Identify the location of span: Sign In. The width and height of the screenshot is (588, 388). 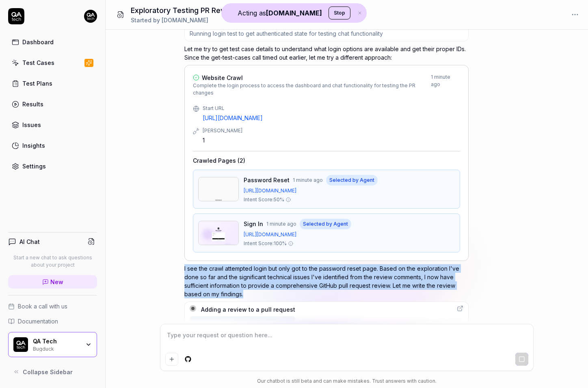
(253, 224).